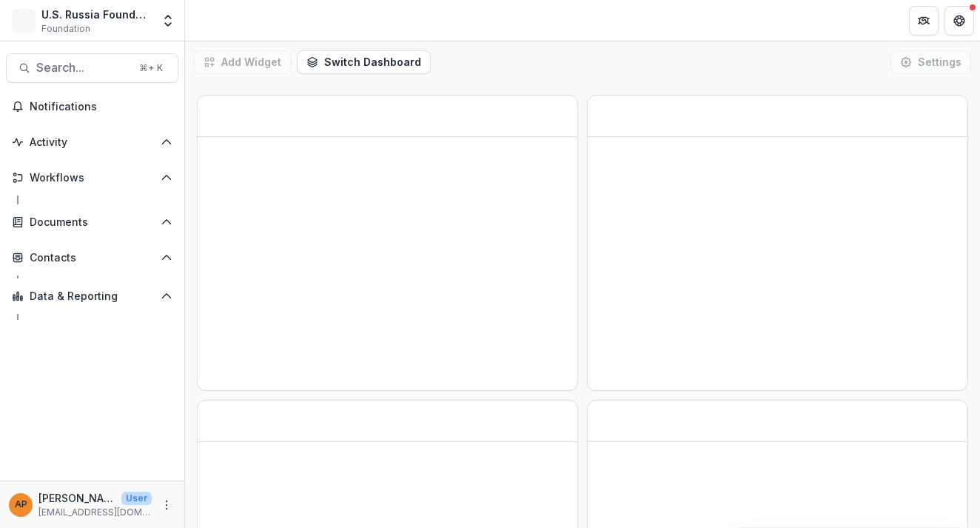 The height and width of the screenshot is (528, 980). What do you see at coordinates (167, 505) in the screenshot?
I see `button: More` at bounding box center [167, 505].